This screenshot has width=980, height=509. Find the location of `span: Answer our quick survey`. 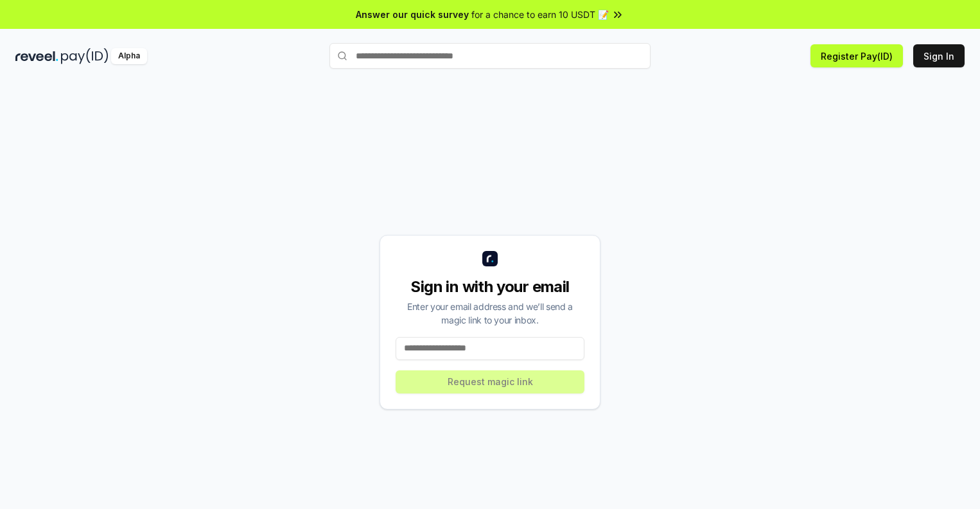

span: Answer our quick survey is located at coordinates (412, 14).